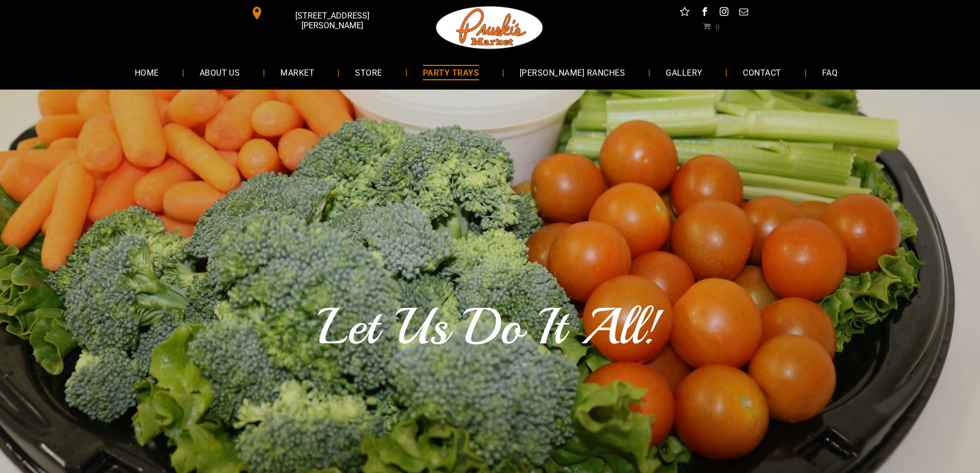  I want to click on a: email, so click(744, 13).